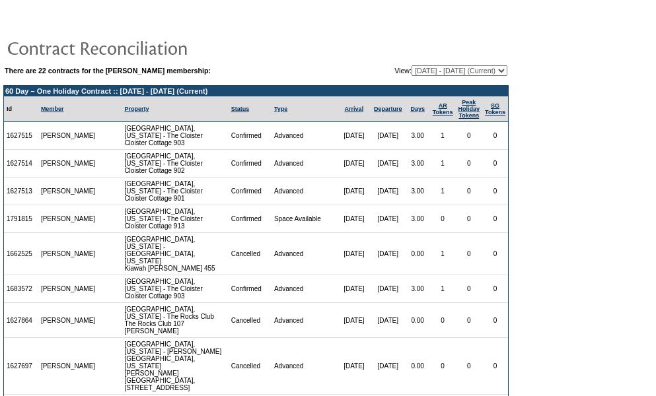 This screenshot has height=396, width=656. What do you see at coordinates (21, 136) in the screenshot?
I see `td: 1627515` at bounding box center [21, 136].